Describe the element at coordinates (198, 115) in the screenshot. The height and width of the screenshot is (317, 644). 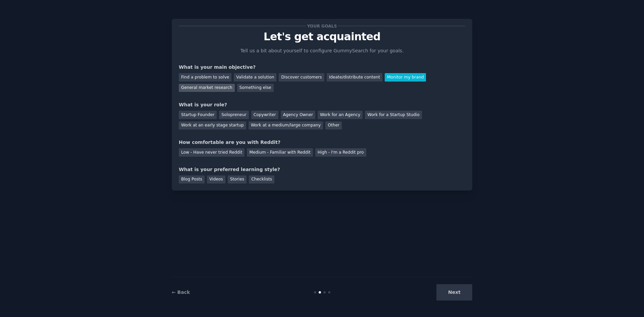
I see `div: Startup Founder` at that location.